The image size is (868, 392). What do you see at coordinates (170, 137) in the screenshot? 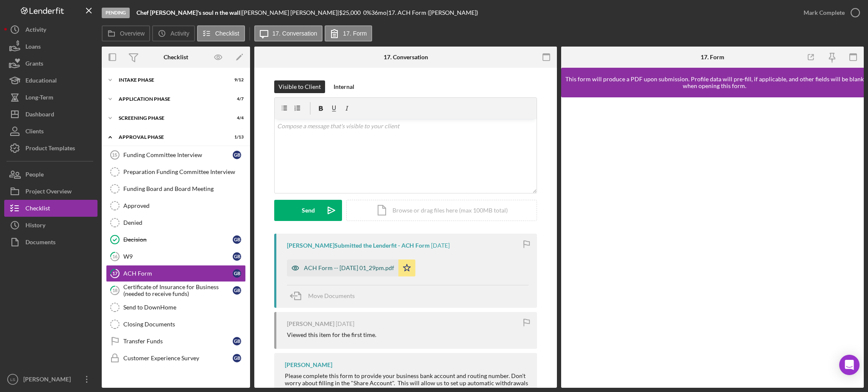
I see `div: Approval Phase` at bounding box center [170, 137].